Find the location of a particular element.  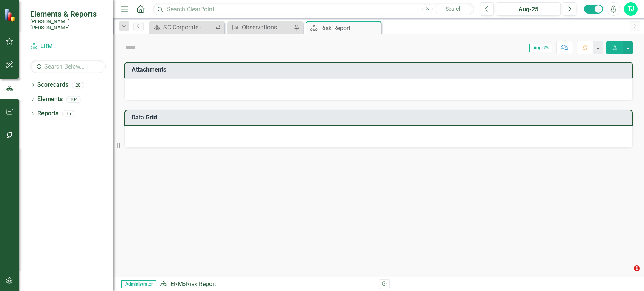

div: Aug-25 is located at coordinates (528, 9).